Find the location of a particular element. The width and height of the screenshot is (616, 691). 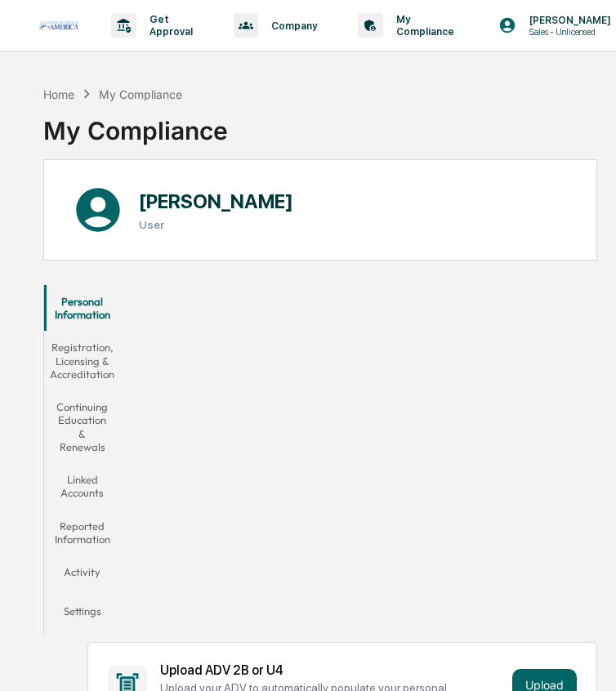

p: Company is located at coordinates (292, 25).